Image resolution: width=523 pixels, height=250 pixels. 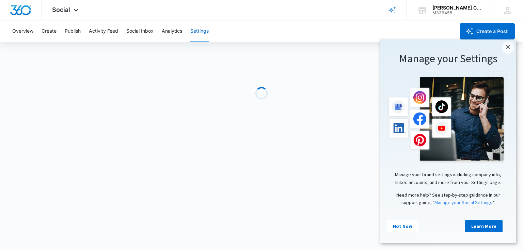 What do you see at coordinates (200, 31) in the screenshot?
I see `button: Settings` at bounding box center [200, 31].